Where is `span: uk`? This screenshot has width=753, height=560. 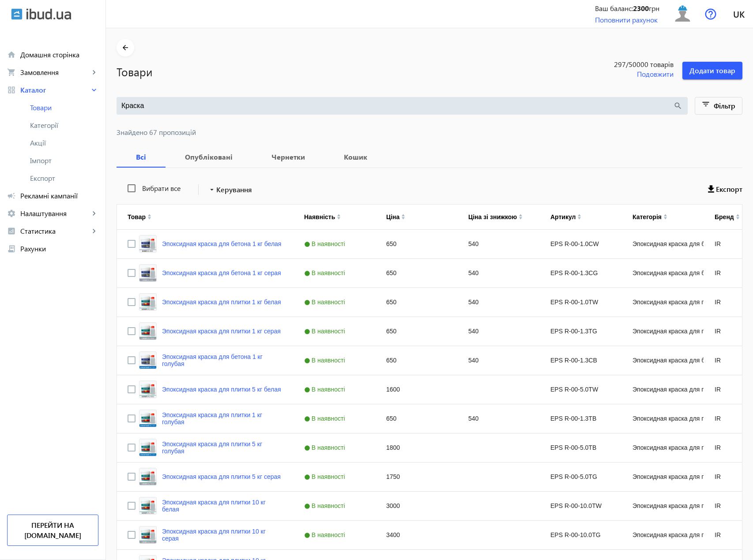 span: uk is located at coordinates (739, 14).